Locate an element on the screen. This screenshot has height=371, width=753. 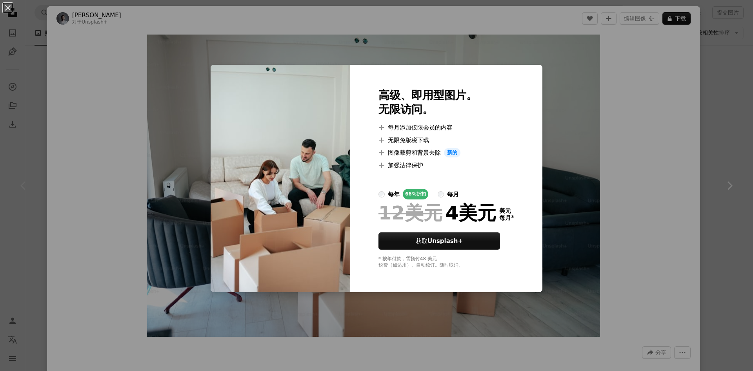
font: Unsplash+ is located at coordinates (445, 241).